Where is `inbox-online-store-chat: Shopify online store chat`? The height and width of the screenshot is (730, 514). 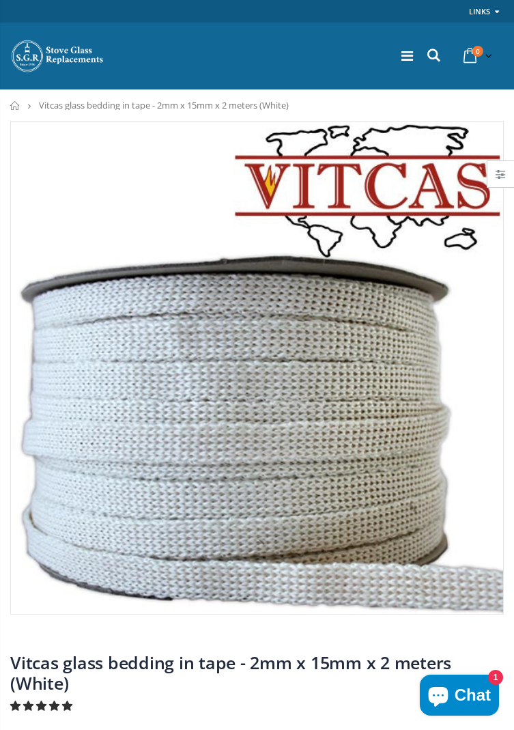 inbox-online-store-chat: Shopify online store chat is located at coordinates (459, 696).